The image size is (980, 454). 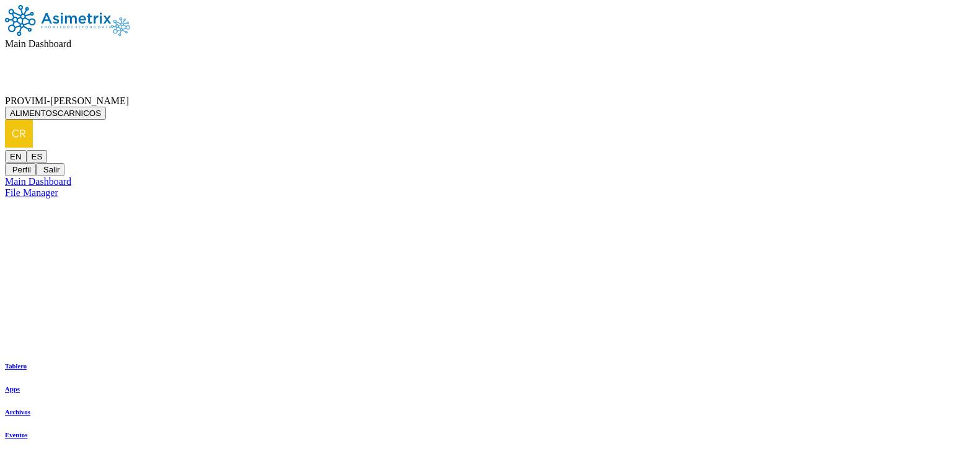 What do you see at coordinates (55, 113) in the screenshot?
I see `button: ALIMENTOSCARNICOS` at bounding box center [55, 113].